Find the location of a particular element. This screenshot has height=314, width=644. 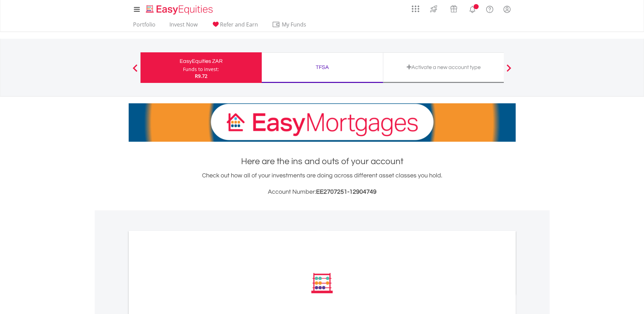

span: EE2707251-12904749 is located at coordinates (346, 192).